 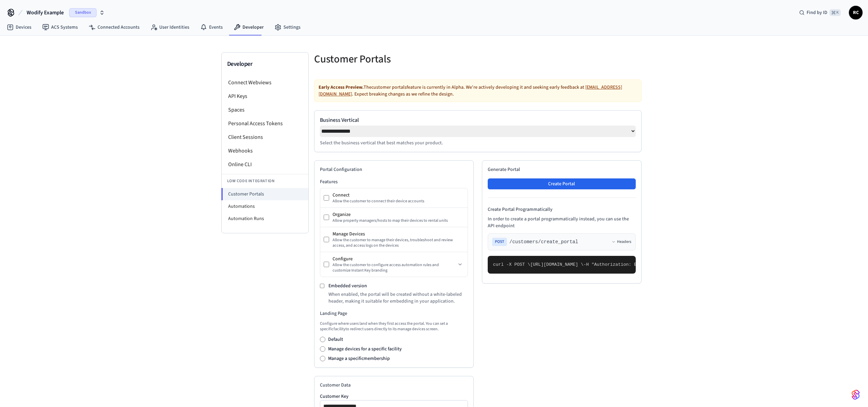 What do you see at coordinates (399, 234) in the screenshot?
I see `div: Manage Devices` at bounding box center [399, 234].